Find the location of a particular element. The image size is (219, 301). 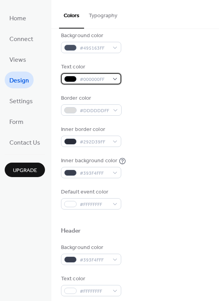

span: #000000FF is located at coordinates (94, 79).